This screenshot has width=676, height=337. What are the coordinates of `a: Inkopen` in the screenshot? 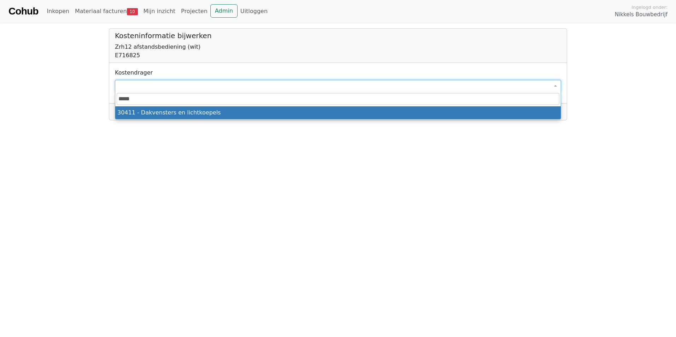 It's located at (58, 11).